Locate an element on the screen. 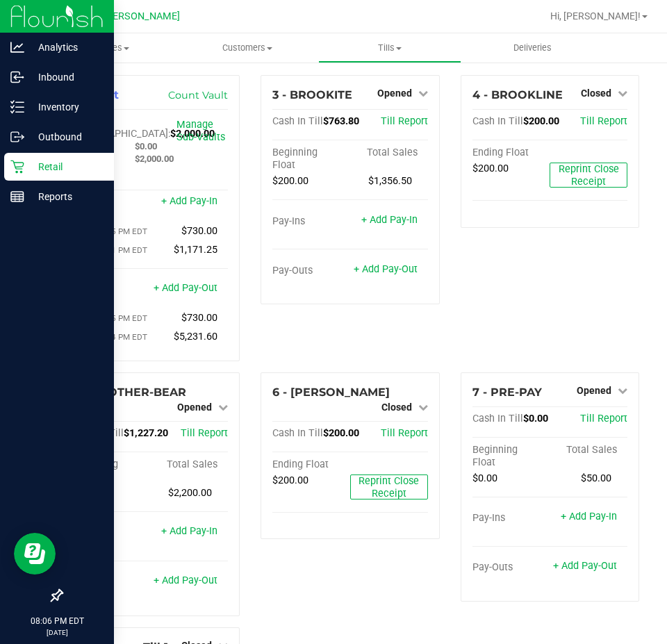  p: Reports is located at coordinates (66, 196).